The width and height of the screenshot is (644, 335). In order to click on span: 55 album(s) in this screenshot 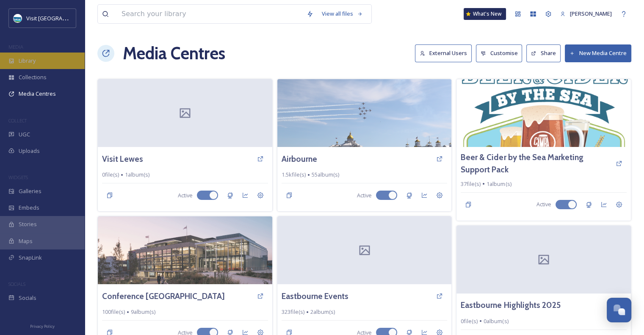, I will do `click(325, 174)`.